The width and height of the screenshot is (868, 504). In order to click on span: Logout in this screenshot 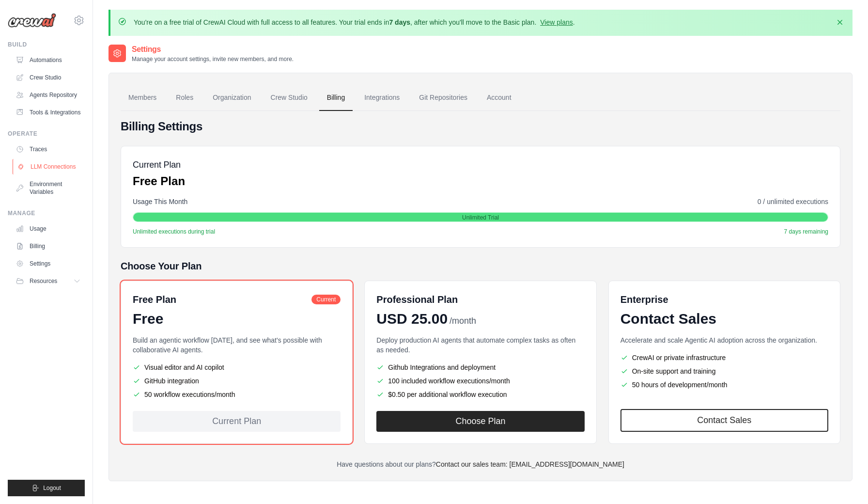, I will do `click(52, 488)`.